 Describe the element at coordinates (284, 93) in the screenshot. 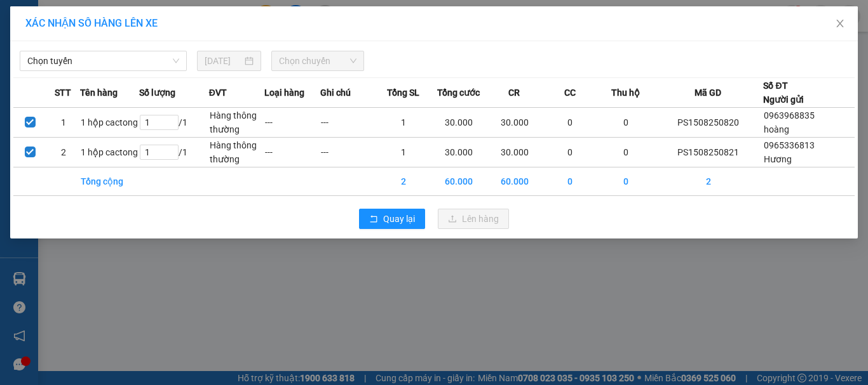

I see `span: Loại hàng` at that location.